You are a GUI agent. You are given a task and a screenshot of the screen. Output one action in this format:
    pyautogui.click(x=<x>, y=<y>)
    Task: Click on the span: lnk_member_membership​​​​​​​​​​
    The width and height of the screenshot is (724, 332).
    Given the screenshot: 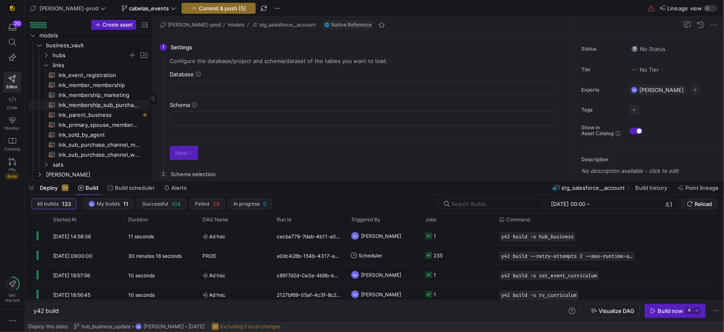 What is the action you would take?
    pyautogui.click(x=99, y=85)
    